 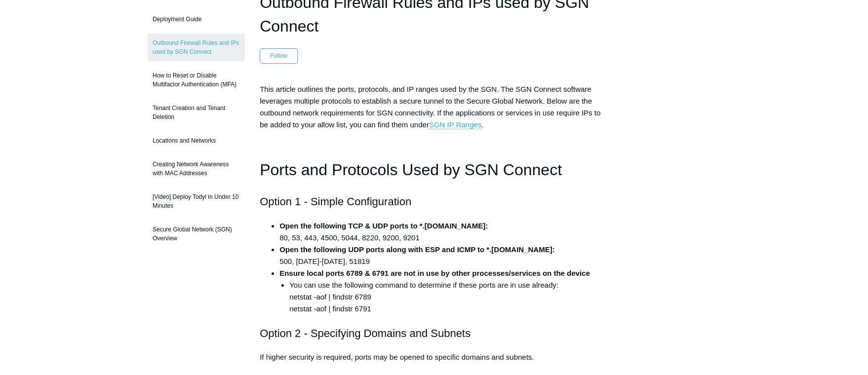 I want to click on button: Follow Article, so click(x=278, y=56).